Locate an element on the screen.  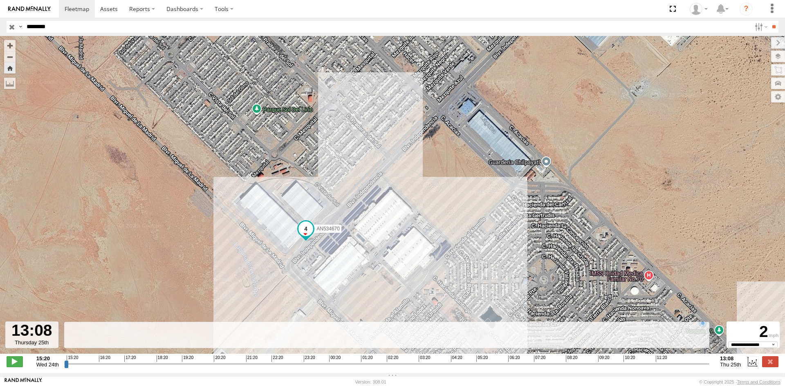
span: 17:20 is located at coordinates (130, 359).